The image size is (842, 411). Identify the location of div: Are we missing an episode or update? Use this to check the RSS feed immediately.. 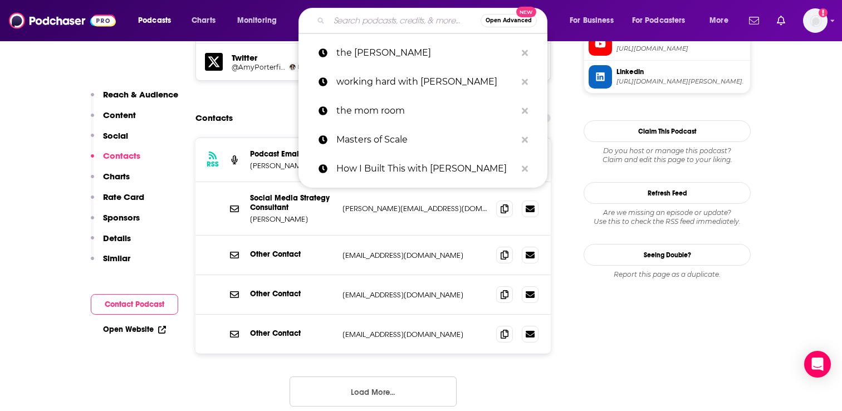
(667, 217).